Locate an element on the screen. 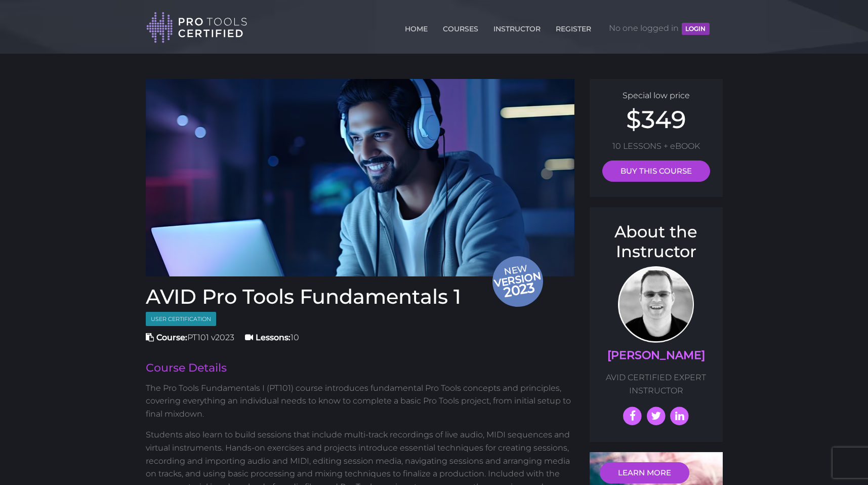 This screenshot has width=868, height=485. h3: About the Instructor is located at coordinates (656, 241).